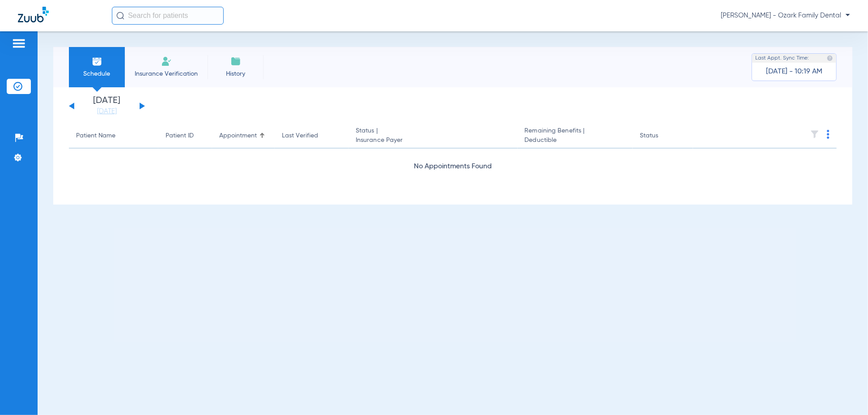 This screenshot has width=868, height=415. I want to click on div: Chat Widget, so click(845, 393).